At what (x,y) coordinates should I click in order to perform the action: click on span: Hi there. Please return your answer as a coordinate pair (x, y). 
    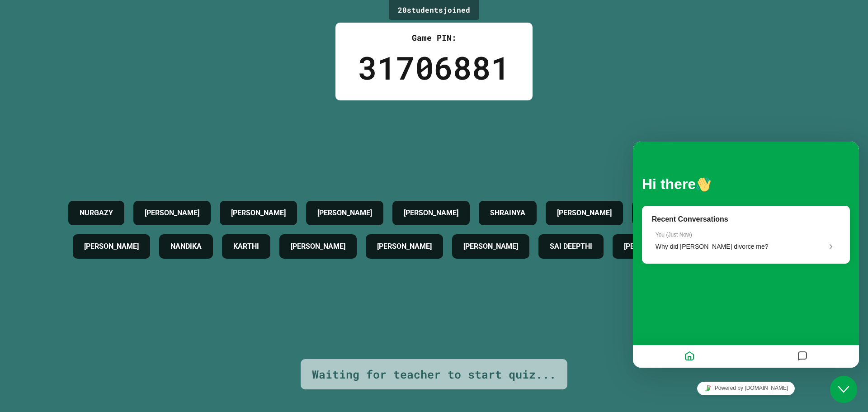
    Looking at the image, I should click on (44, 43).